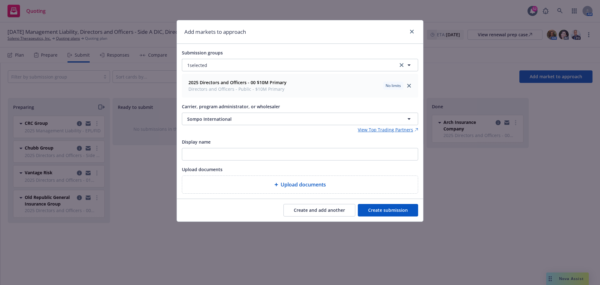 The width and height of the screenshot is (600, 285). Describe the element at coordinates (319, 210) in the screenshot. I see `button: Create and add another` at that location.